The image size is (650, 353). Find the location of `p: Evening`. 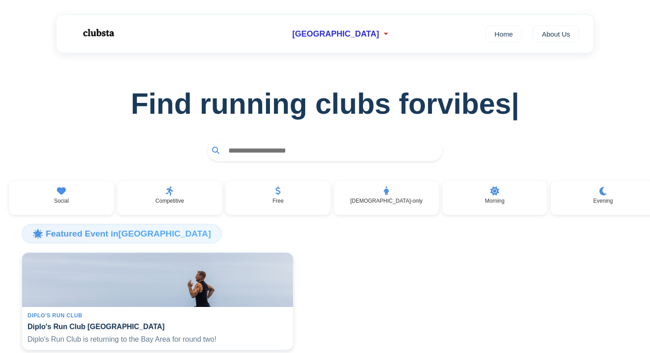

p: Evening is located at coordinates (603, 201).